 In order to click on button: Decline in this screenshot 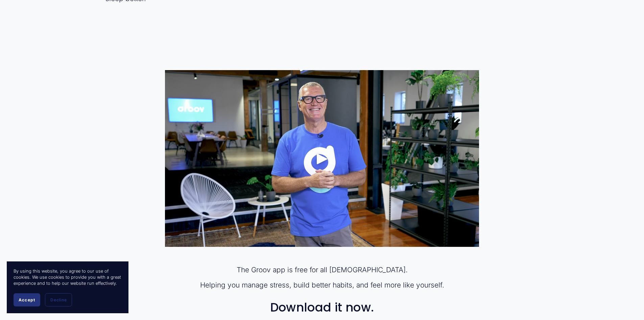, I will do `click(58, 299)`.